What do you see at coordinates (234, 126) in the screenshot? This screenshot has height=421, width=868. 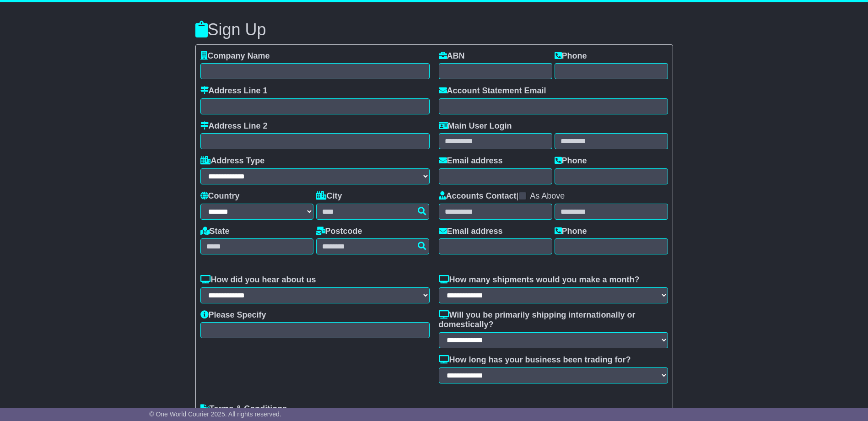 I see `label: Address Line 2` at bounding box center [234, 126].